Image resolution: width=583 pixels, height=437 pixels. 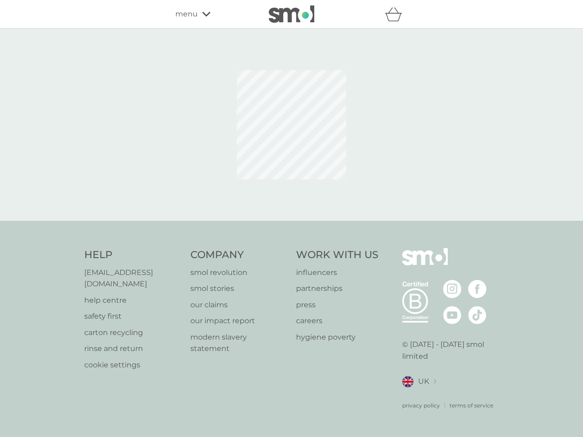 I want to click on span: UK, so click(x=423, y=381).